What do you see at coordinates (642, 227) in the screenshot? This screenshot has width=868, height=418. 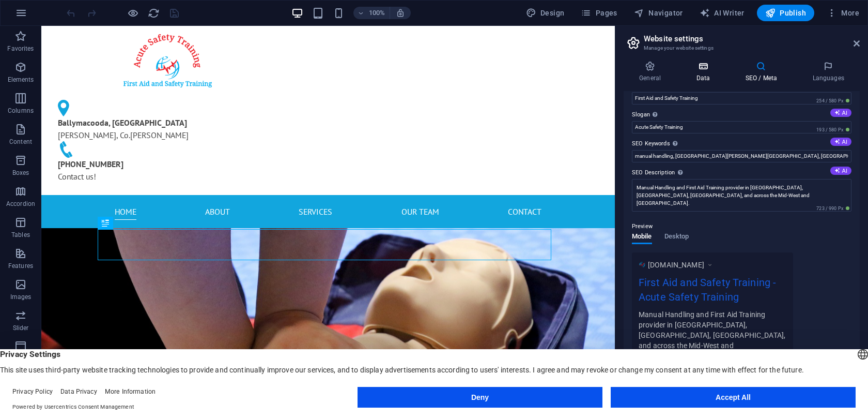 I see `p: Preview` at bounding box center [642, 227].